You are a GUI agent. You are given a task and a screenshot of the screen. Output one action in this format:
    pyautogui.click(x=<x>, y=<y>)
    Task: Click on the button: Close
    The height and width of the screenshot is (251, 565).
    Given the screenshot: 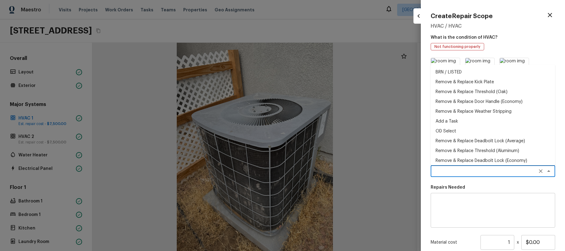 What is the action you would take?
    pyautogui.click(x=548, y=171)
    